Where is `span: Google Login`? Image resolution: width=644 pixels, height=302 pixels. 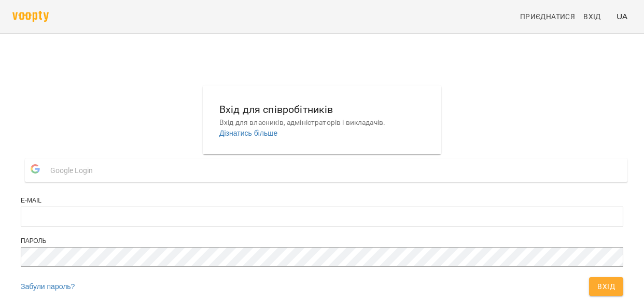
span: Google Login is located at coordinates (74, 171).